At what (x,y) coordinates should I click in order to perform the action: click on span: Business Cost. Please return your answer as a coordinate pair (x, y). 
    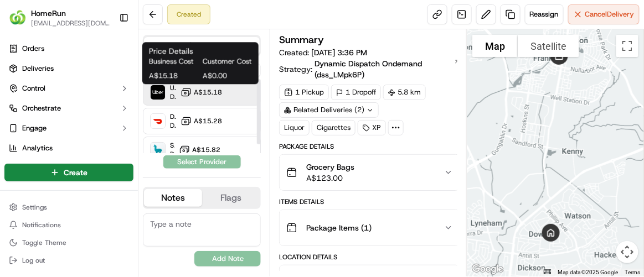
    Looking at the image, I should click on (173, 62).